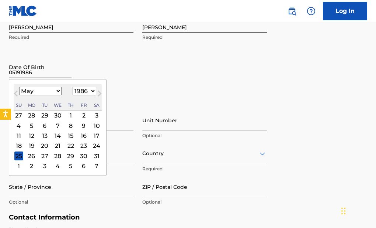 Image resolution: width=376 pixels, height=228 pixels. I want to click on div: Saturday, so click(97, 105).